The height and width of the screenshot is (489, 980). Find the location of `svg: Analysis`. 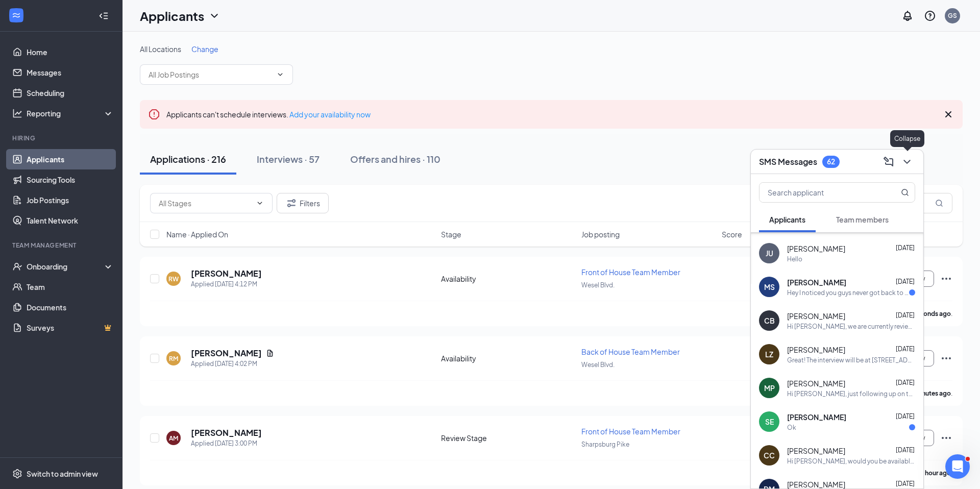

svg: Analysis is located at coordinates (17, 114).